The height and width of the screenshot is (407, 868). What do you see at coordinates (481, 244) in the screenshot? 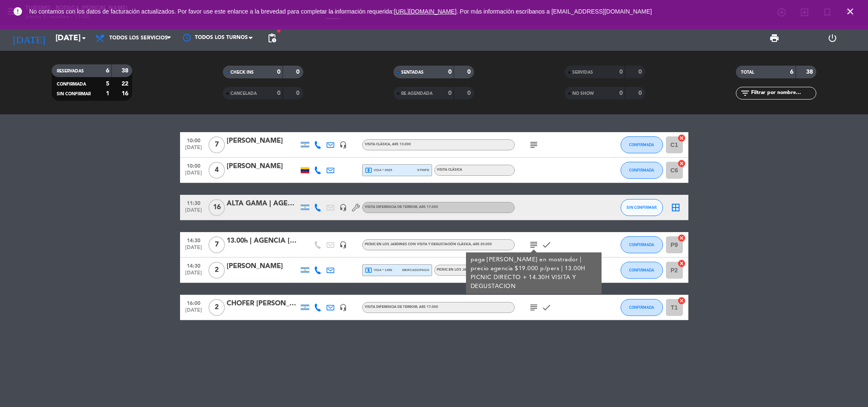
I see `span: , ARS 20.000` at bounding box center [481, 244].